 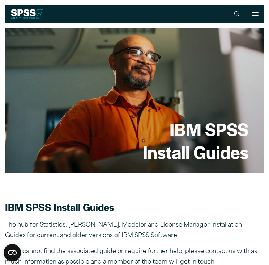 What do you see at coordinates (132, 207) in the screenshot?
I see `h2: IBM SPSS Install Guides` at bounding box center [132, 207].